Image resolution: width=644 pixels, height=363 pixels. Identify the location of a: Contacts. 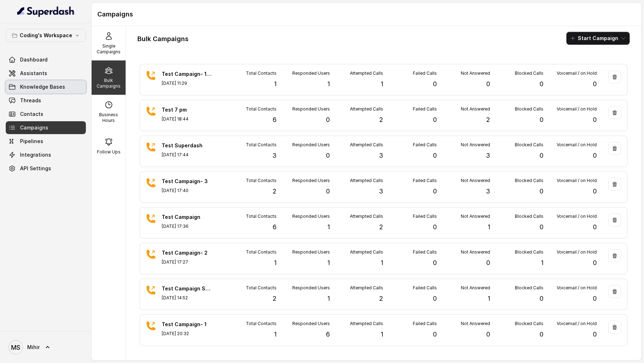
(46, 114).